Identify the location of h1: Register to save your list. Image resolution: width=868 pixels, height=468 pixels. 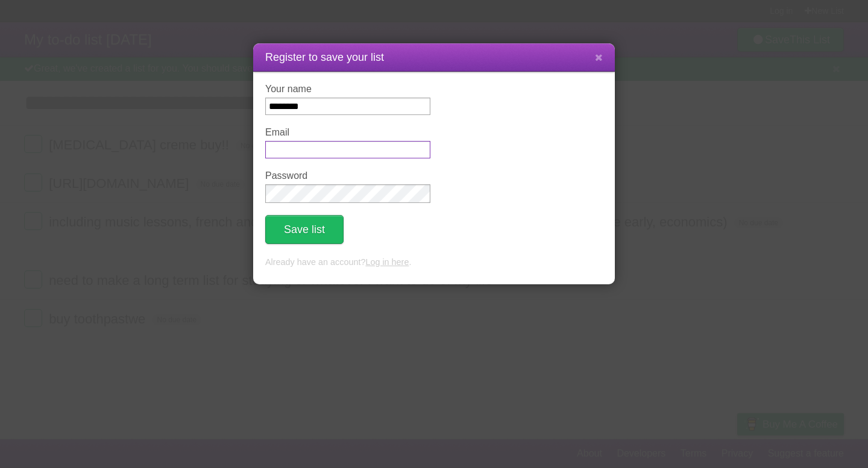
(434, 57).